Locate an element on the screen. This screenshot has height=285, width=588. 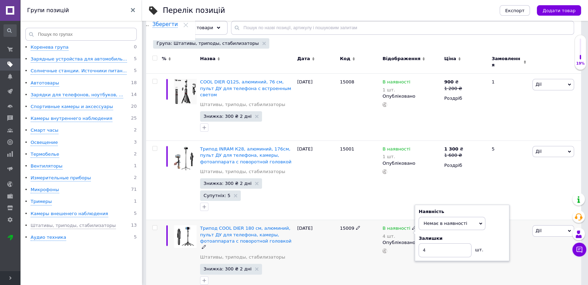
span: Відображення is located at coordinates (401, 59).